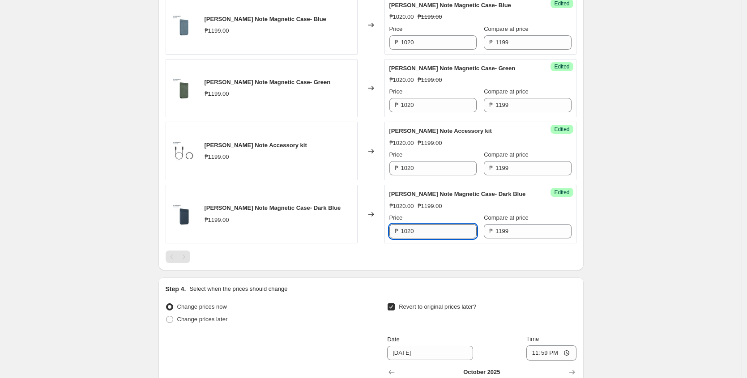 The height and width of the screenshot is (378, 747). I want to click on h2: Step 4., so click(176, 289).